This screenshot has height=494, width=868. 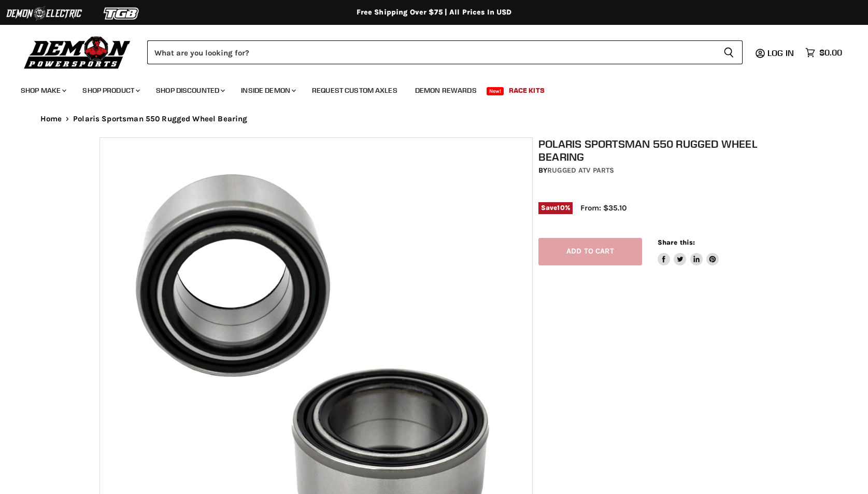 What do you see at coordinates (688, 251) in the screenshot?
I see `aside: Share this:` at bounding box center [688, 251].